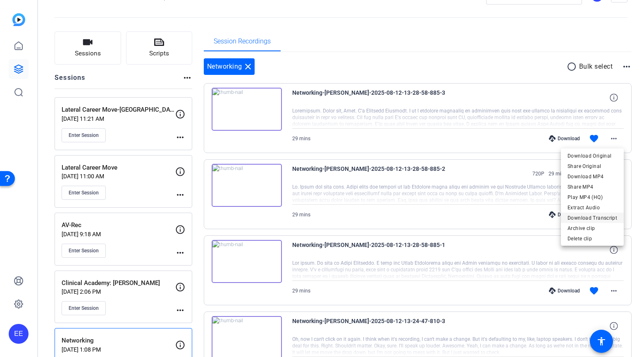  What do you see at coordinates (592, 166) in the screenshot?
I see `span: Share Original` at bounding box center [592, 166].